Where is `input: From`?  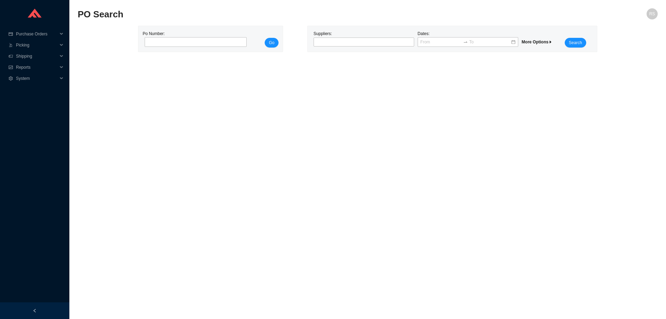 input: From is located at coordinates (441, 42).